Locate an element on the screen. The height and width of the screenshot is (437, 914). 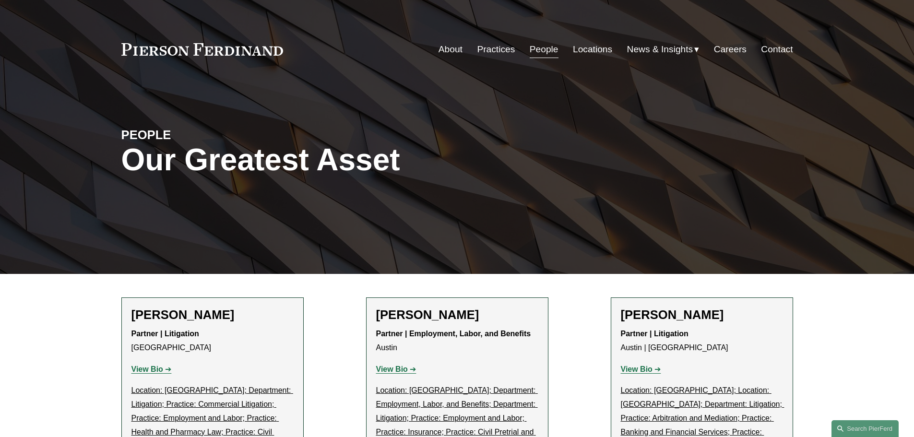
a: Search this site is located at coordinates (865, 429).